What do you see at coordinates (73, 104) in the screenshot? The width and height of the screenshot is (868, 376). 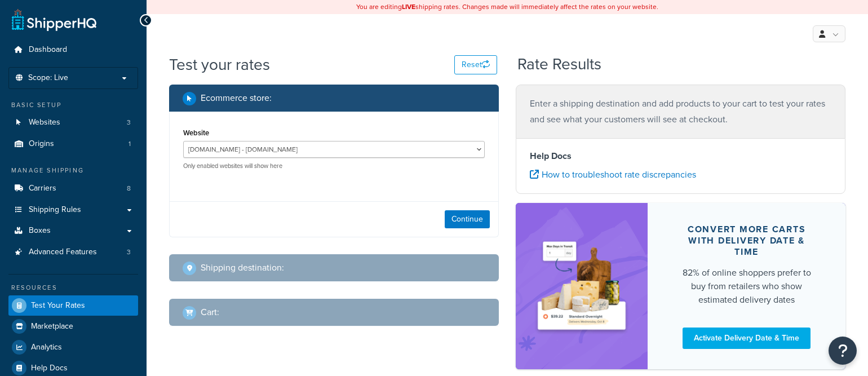 I see `div: Basic Setup` at bounding box center [73, 104].